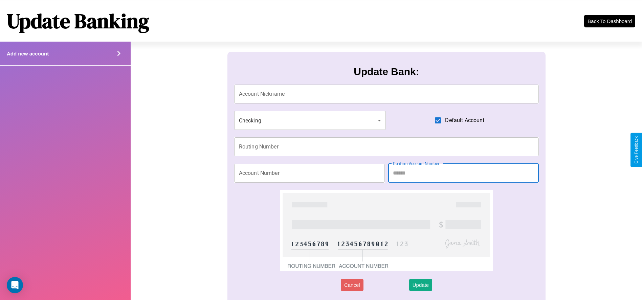 The height and width of the screenshot is (300, 642). I want to click on label: Confirm Account Number, so click(416, 164).